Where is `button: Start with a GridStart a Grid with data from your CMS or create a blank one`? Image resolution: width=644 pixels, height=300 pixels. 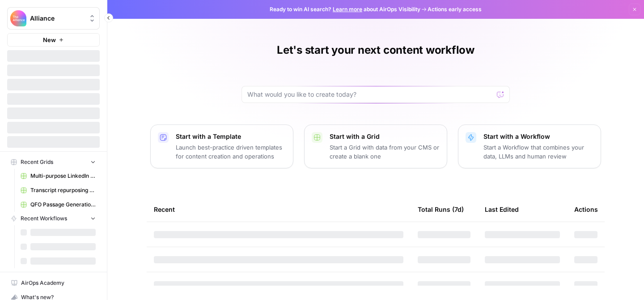
button: Start with a GridStart a Grid with data from your CMS or create a blank one is located at coordinates (375, 147).